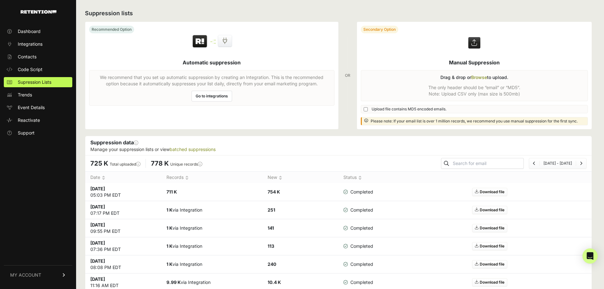 This screenshot has width=604, height=289. Describe the element at coordinates (160, 163) in the screenshot. I see `span: 778 K` at that location.